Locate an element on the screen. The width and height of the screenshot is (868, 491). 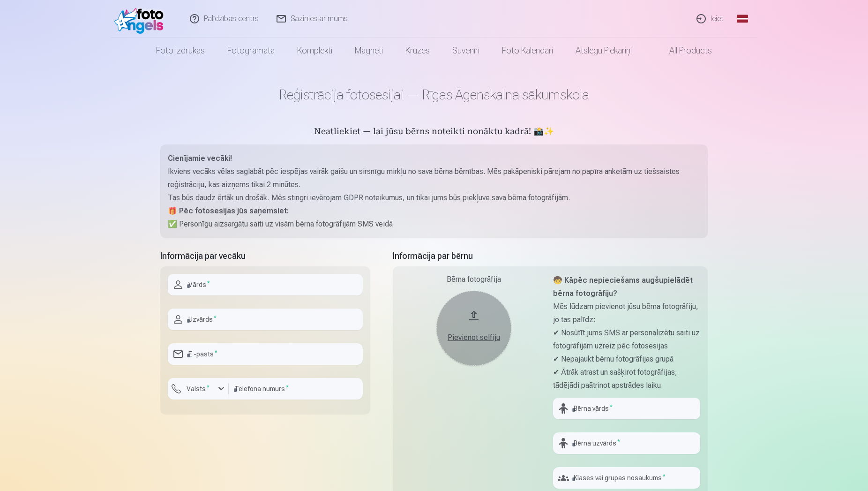
a: Krūzes is located at coordinates (418, 51).